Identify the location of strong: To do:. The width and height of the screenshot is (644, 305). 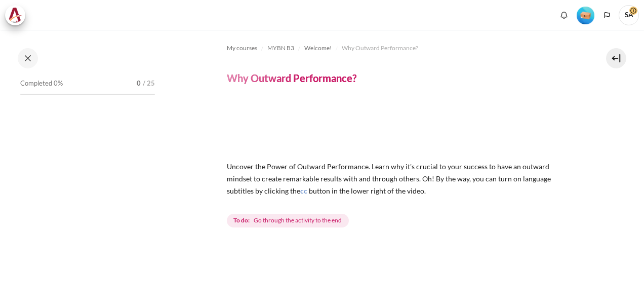
(241, 220).